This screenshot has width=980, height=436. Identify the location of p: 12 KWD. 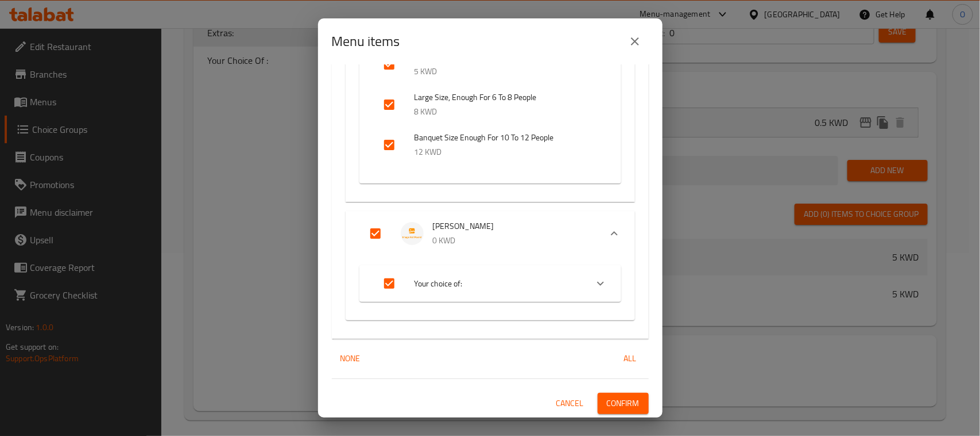
(507, 151).